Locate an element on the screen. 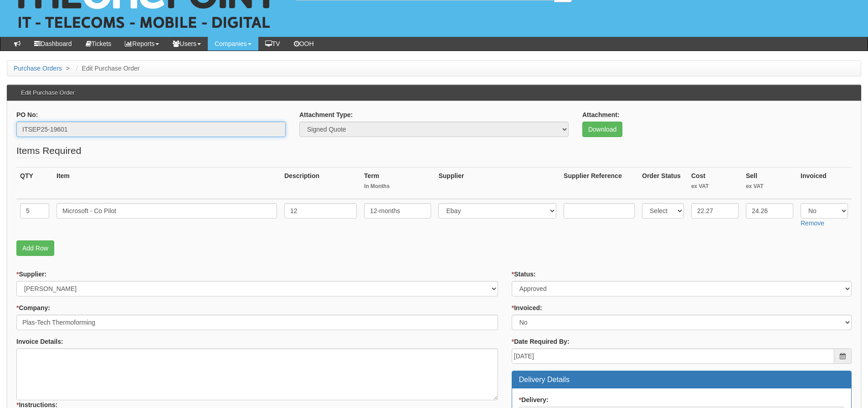 The image size is (868, 408). label: Invoiced: is located at coordinates (526, 308).